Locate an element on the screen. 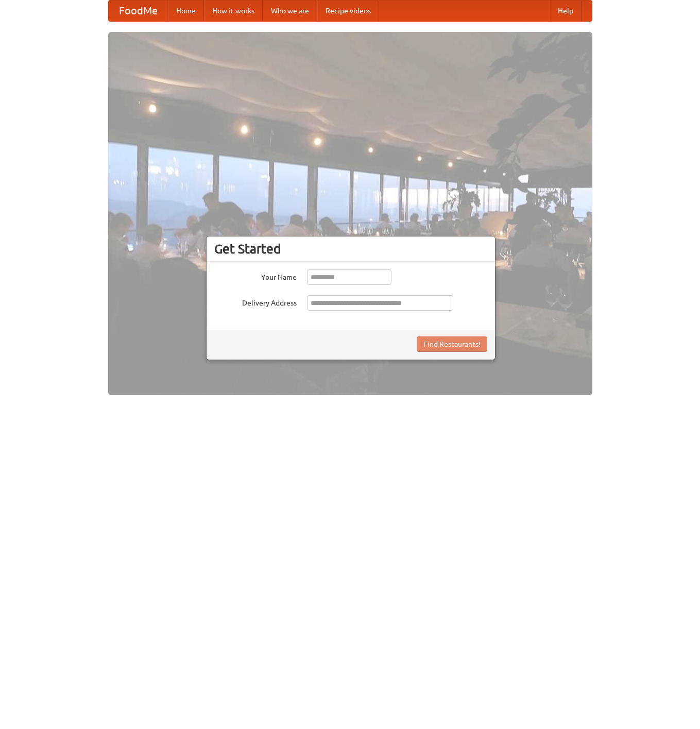  a: How it works is located at coordinates (233, 10).